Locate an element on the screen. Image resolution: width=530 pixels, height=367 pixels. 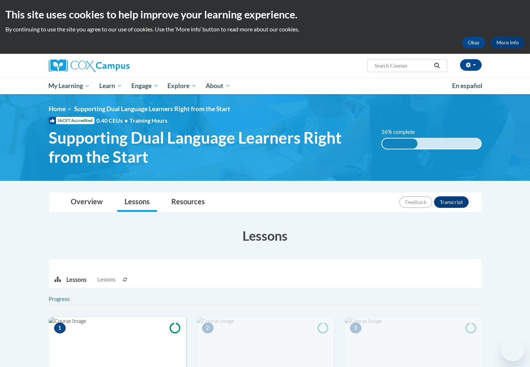
span: Lessons is located at coordinates (106, 279).